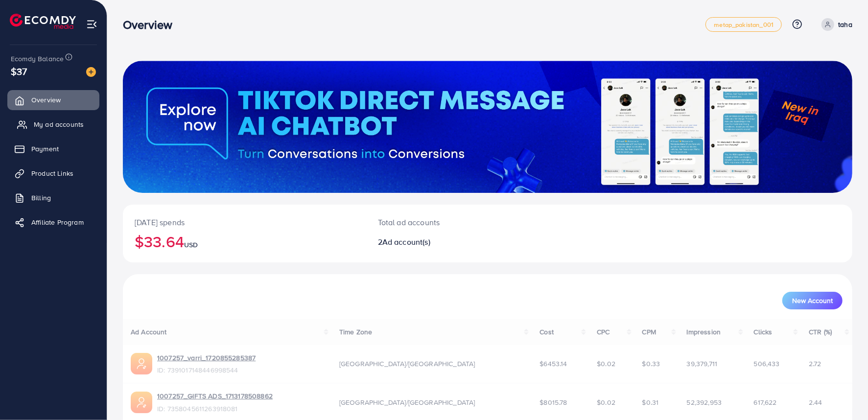 The image size is (868, 420). I want to click on span: Ad account(s), so click(407, 242).